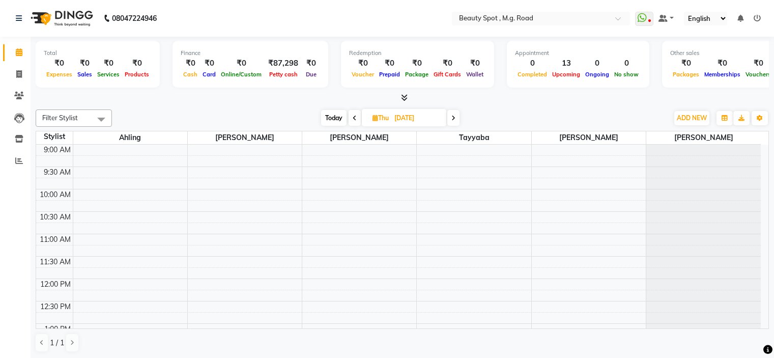  I want to click on input: 2025-09-04, so click(417, 118).